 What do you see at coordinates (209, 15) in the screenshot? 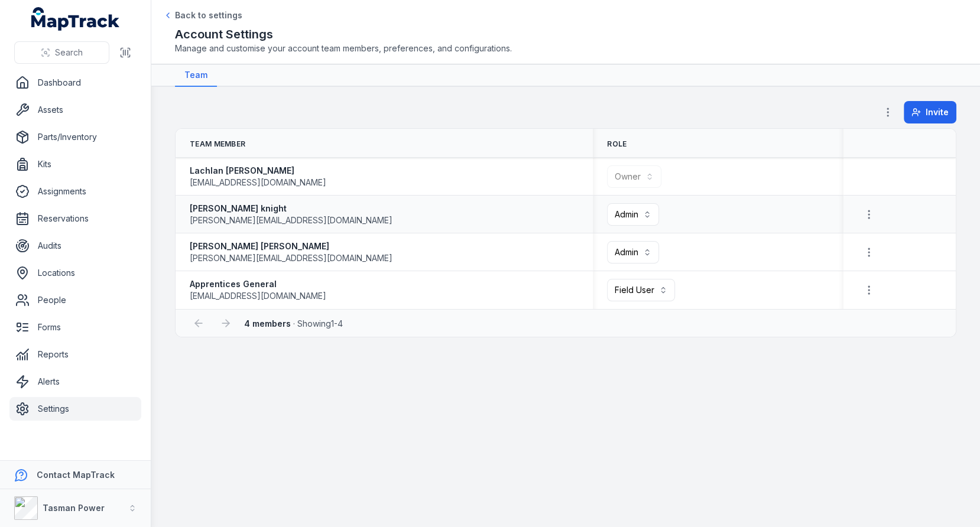
I see `span: Back to settings` at bounding box center [209, 15].